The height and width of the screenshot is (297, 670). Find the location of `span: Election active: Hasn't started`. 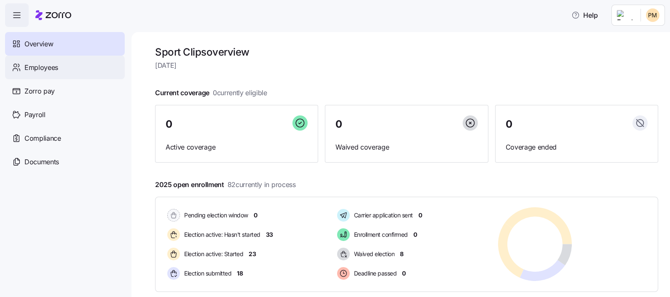

span: Election active: Hasn't started is located at coordinates (221, 235).